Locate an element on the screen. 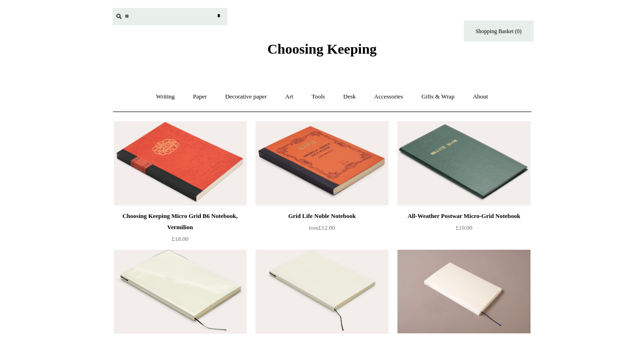  img: White MD Notebook is located at coordinates (322, 291).